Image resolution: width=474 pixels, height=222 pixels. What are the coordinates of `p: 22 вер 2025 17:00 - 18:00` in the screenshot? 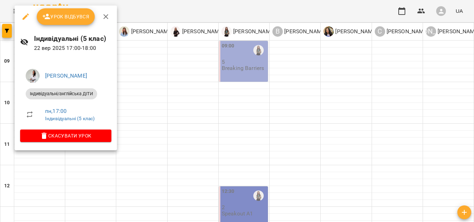 It's located at (73, 48).